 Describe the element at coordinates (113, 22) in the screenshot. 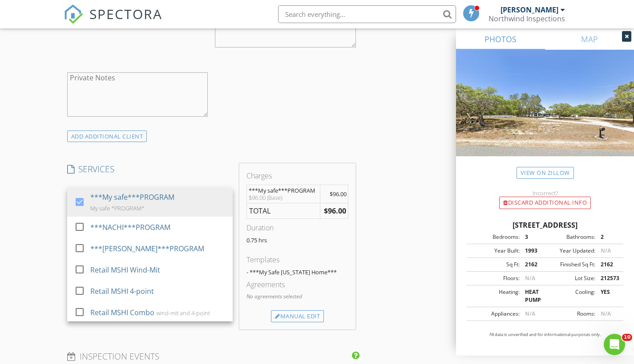

I see `a: SPECTORA` at that location.